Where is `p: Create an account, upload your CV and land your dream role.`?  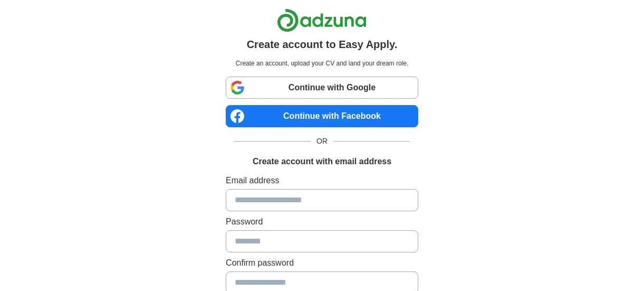 p: Create an account, upload your CV and land your dream role. is located at coordinates (322, 63).